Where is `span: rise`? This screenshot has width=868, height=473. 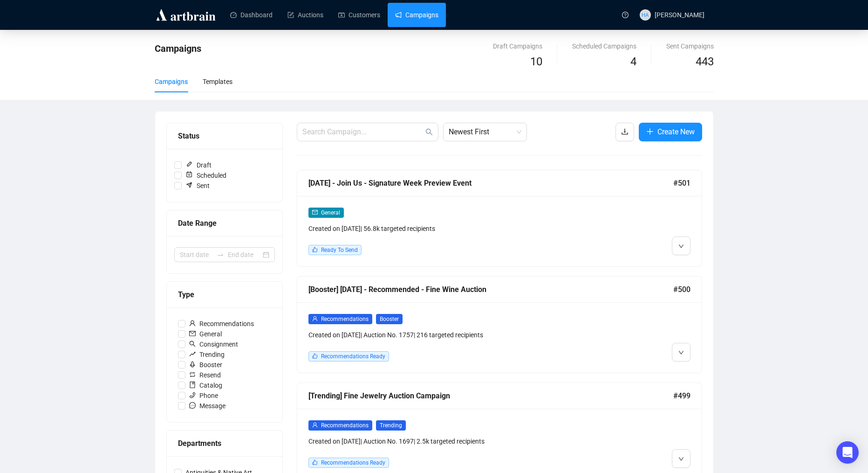 span: rise is located at coordinates (193, 354).